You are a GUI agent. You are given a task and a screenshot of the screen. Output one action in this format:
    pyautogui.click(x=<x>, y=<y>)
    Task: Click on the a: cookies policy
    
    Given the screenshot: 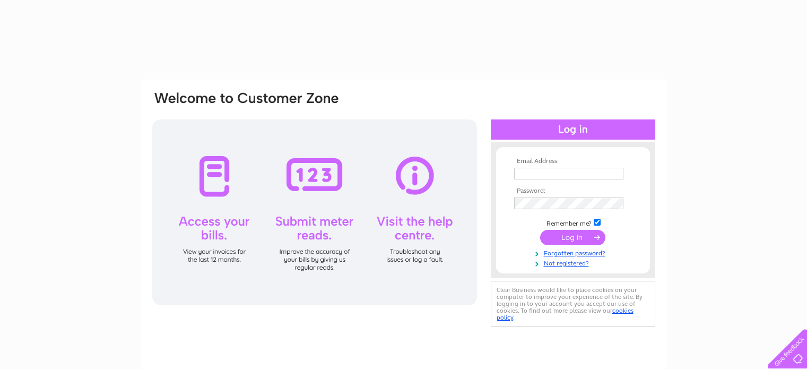 What is the action you would take?
    pyautogui.click(x=565, y=314)
    